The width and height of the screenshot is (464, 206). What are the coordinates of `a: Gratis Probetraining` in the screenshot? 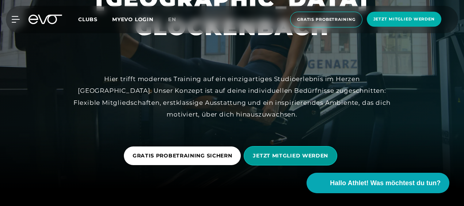 It's located at (326, 19).